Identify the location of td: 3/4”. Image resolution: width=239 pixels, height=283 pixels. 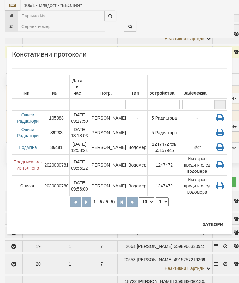
(198, 147).